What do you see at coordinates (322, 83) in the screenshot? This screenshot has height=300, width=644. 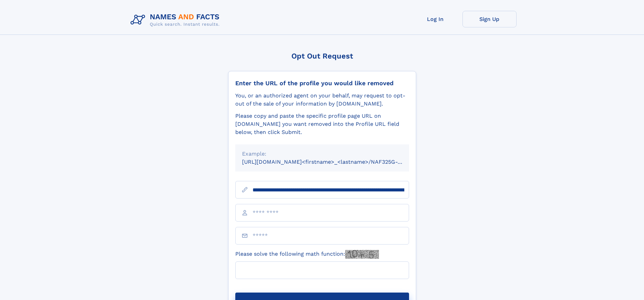 I see `div: Enter the URL of the profile you would like removed` at bounding box center [322, 83].